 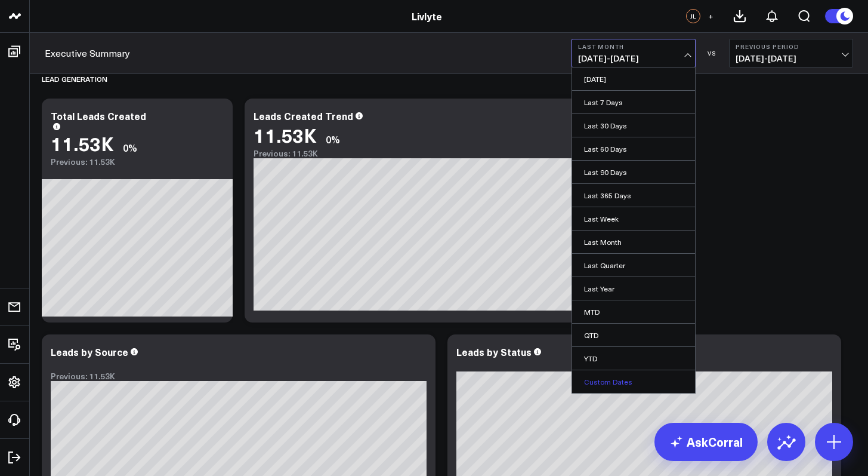 I want to click on a: Last 7 Days, so click(x=634, y=102).